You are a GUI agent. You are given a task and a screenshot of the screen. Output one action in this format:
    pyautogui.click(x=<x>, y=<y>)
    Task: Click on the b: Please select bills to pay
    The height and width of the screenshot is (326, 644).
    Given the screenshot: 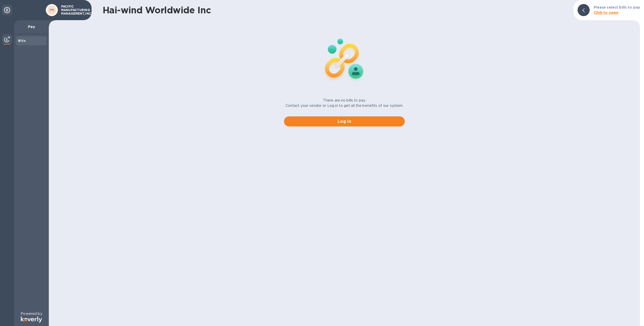 What is the action you would take?
    pyautogui.click(x=616, y=7)
    